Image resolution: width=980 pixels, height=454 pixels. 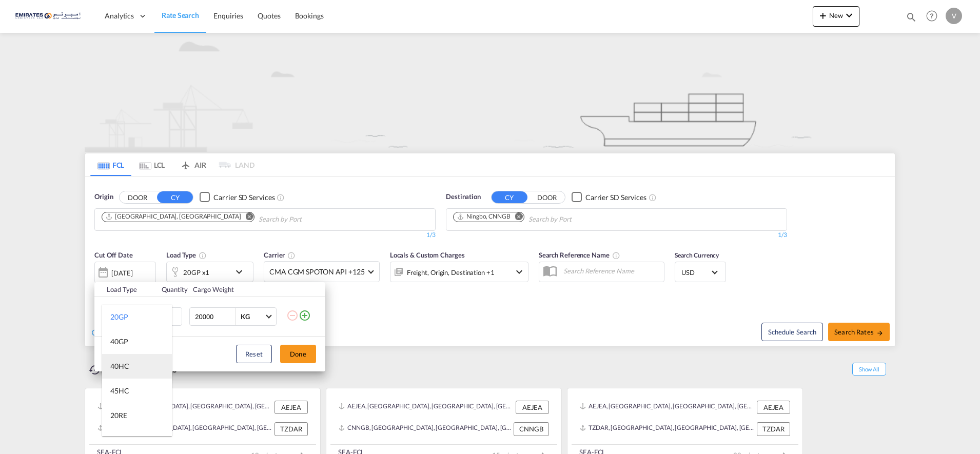 What do you see at coordinates (119, 440) in the screenshot?
I see `div: 40RE` at bounding box center [119, 440].